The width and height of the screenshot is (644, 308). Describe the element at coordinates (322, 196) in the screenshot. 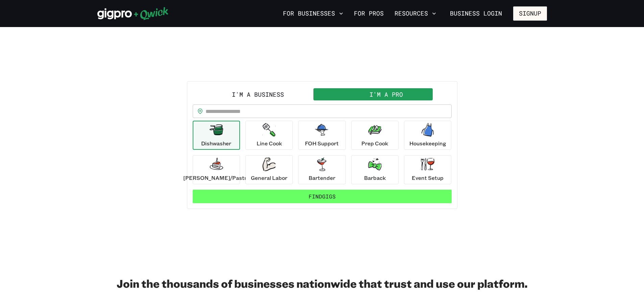

I see `button: FindGigs` at that location.